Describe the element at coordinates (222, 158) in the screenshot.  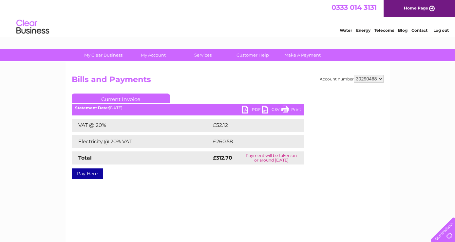
I see `strong: £312.70` at that location.